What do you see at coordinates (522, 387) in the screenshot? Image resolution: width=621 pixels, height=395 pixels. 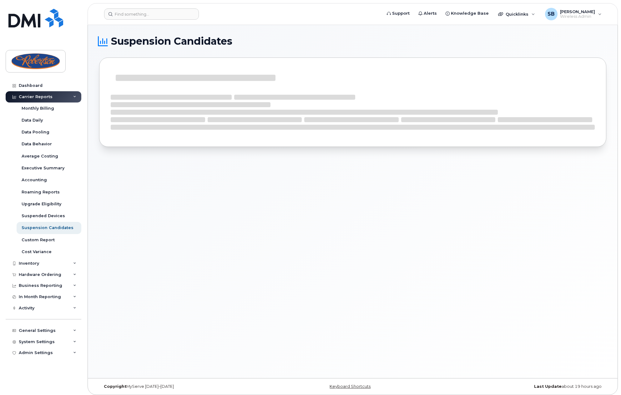 I see `div: about 19 hours ago` at bounding box center [522, 387].